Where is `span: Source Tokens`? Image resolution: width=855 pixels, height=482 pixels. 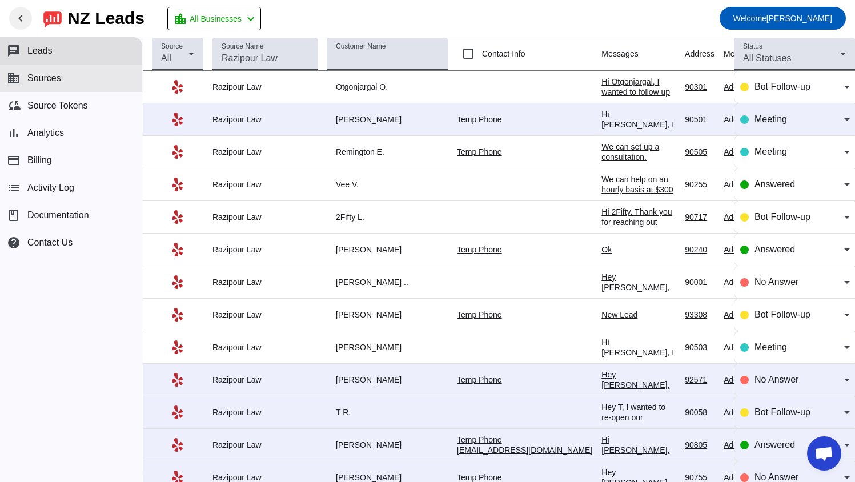 span: Source Tokens is located at coordinates (58, 106).